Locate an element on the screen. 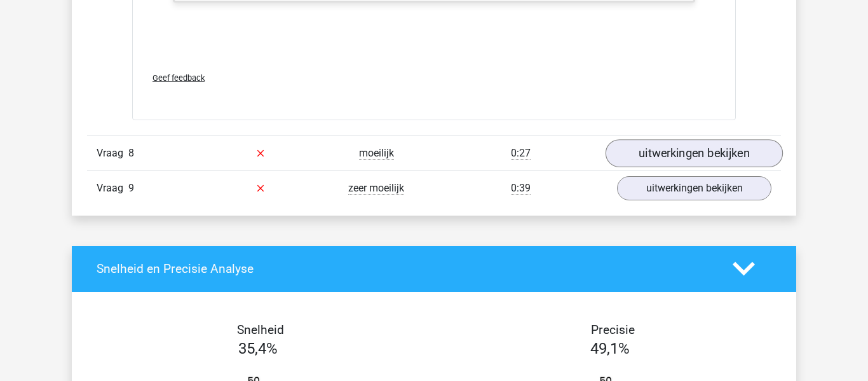  span: 9 is located at coordinates (131, 188).